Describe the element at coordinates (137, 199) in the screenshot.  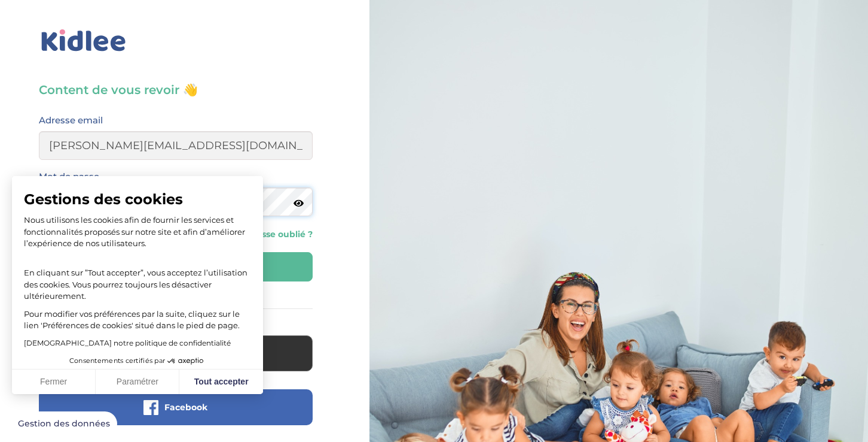
I see `span: Gestions des cookies` at that location.